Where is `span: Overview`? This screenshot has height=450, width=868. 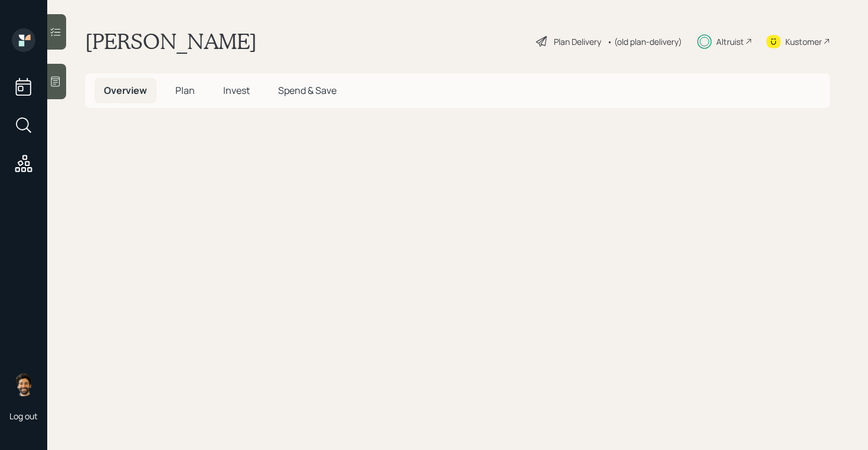
span: Overview is located at coordinates (126, 90).